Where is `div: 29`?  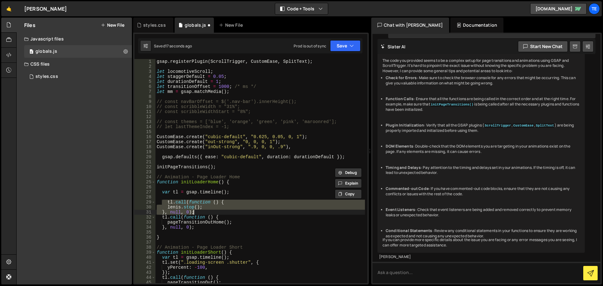 div: 29 is located at coordinates (145, 202).